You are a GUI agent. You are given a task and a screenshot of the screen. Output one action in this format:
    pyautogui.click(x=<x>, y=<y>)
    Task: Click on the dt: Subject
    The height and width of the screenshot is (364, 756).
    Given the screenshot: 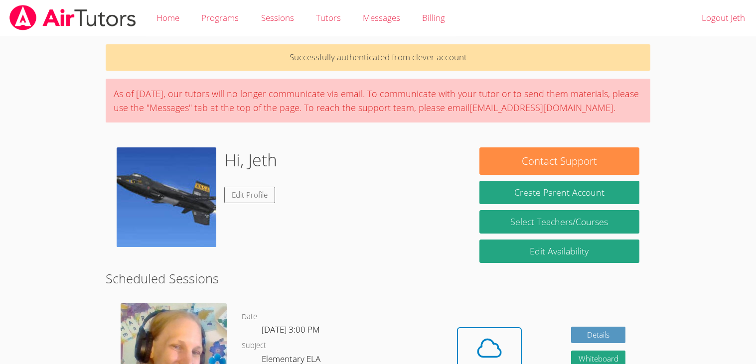 What is the action you would take?
    pyautogui.click(x=254, y=346)
    